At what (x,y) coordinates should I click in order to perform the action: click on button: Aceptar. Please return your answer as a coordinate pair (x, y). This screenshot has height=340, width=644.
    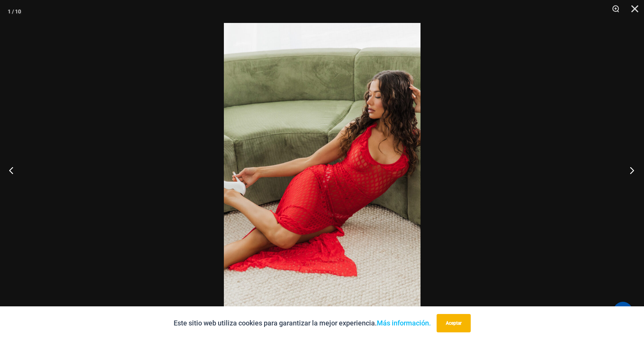
    Looking at the image, I should click on (453, 323).